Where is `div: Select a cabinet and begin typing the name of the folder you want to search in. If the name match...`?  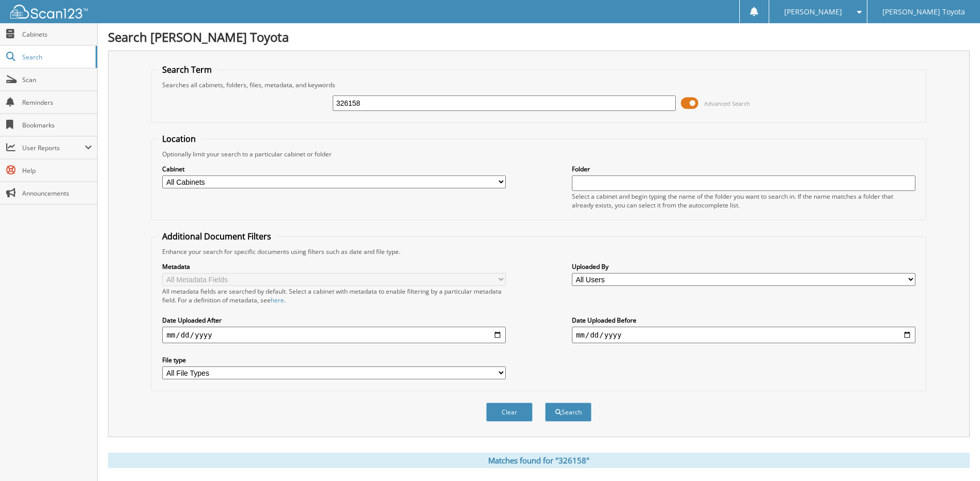
div: Select a cabinet and begin typing the name of the folder you want to search in. If the name match... is located at coordinates (744, 201).